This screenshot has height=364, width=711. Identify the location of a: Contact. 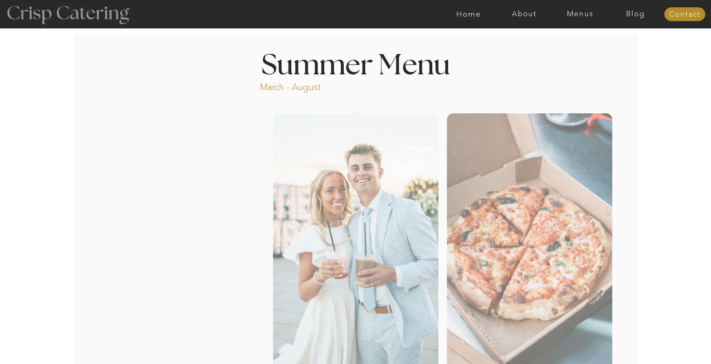
(684, 15).